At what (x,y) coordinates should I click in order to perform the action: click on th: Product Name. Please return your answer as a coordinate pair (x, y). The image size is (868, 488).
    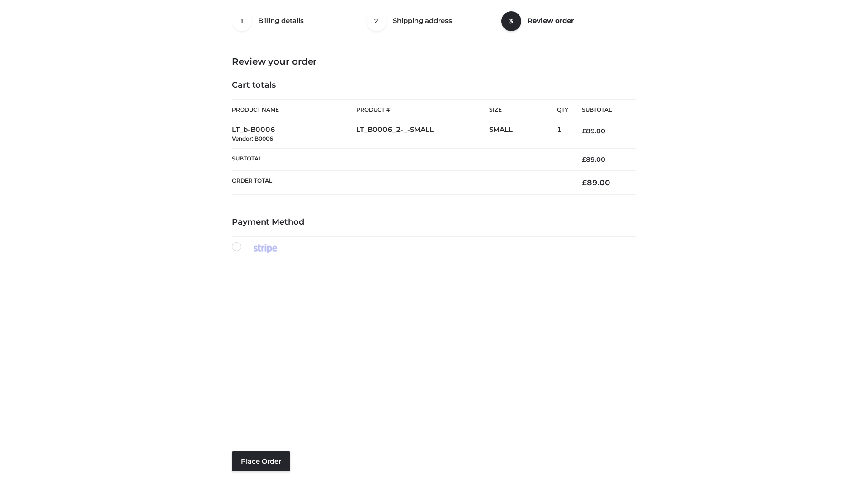
    Looking at the image, I should click on (293, 110).